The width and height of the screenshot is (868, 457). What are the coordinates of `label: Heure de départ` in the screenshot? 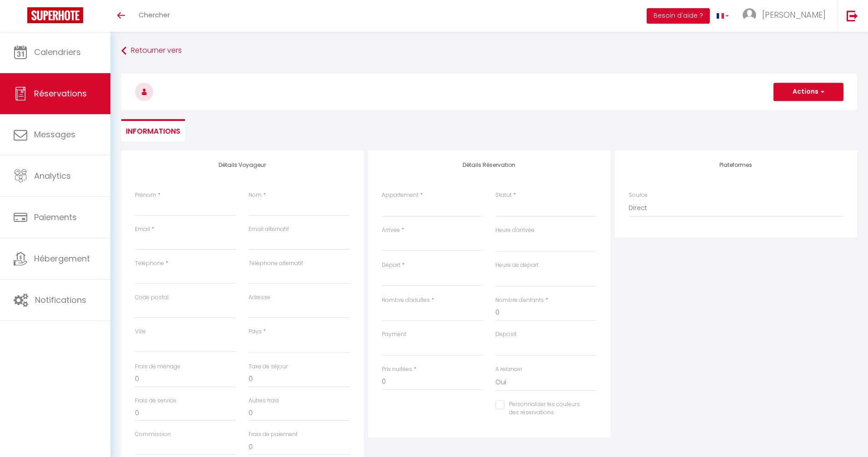 It's located at (516, 265).